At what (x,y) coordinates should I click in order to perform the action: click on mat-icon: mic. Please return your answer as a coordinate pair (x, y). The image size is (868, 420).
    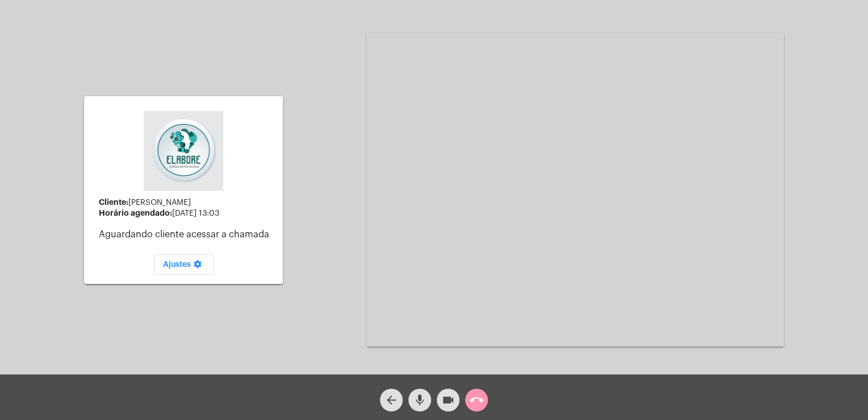
    Looking at the image, I should click on (420, 400).